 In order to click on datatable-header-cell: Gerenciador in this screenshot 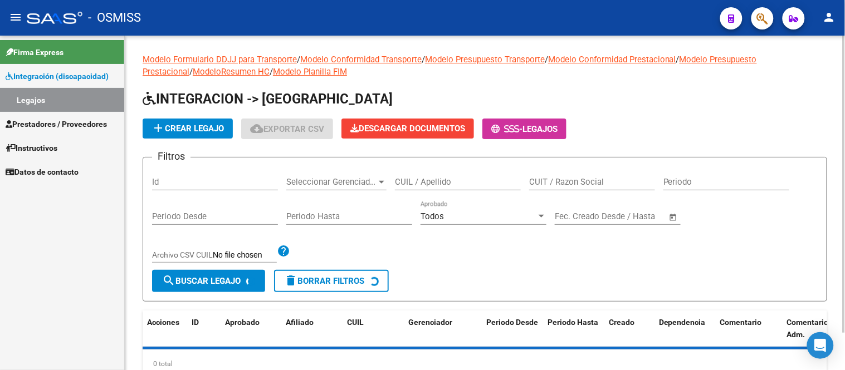, I will do `click(443, 329)`.